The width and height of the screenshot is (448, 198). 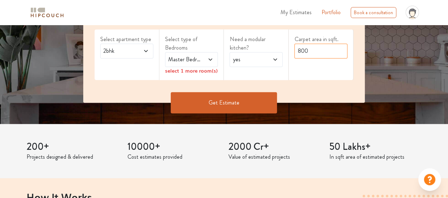 What do you see at coordinates (73, 157) in the screenshot?
I see `p: Projects designed & delivered` at bounding box center [73, 157].